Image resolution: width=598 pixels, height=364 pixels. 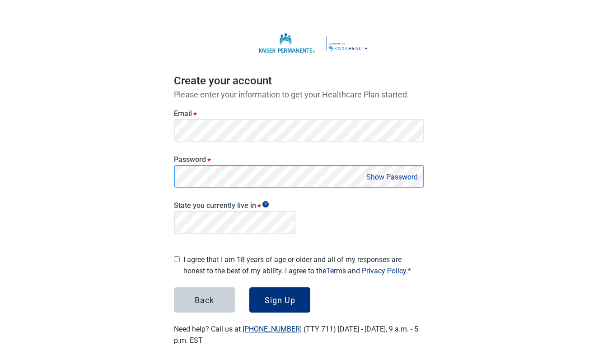 I want to click on label: I agree that I am 18 years of age or older and all of my responses are honest to the best of my a..., so click(x=304, y=265).